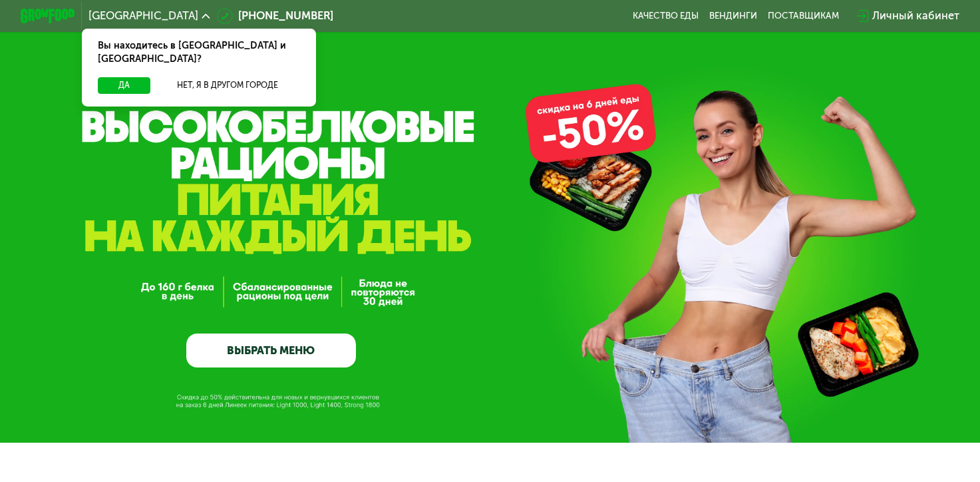 The image size is (980, 482). I want to click on div: поставщикам, so click(803, 16).